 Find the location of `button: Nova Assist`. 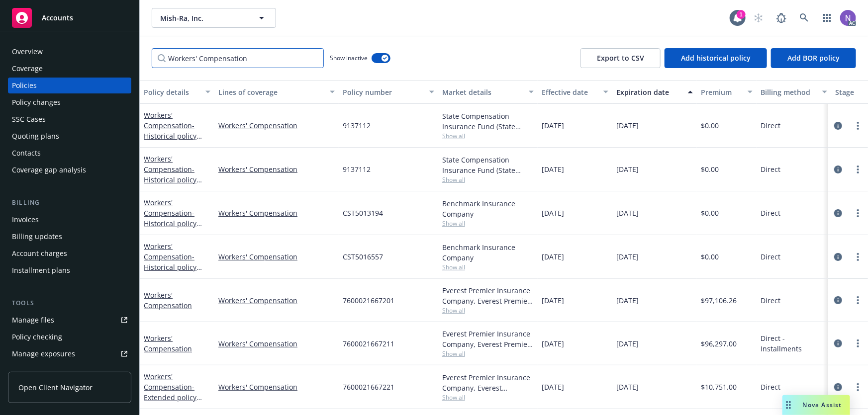

button: Nova Assist is located at coordinates (816, 405).